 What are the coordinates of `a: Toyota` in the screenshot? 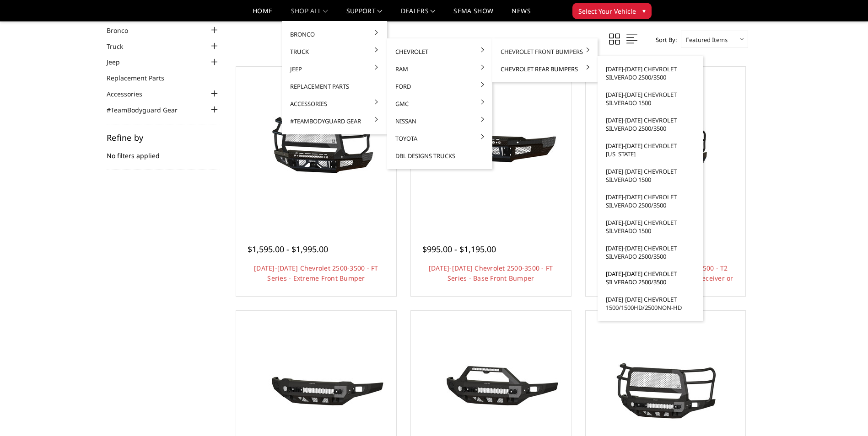 It's located at (440, 139).